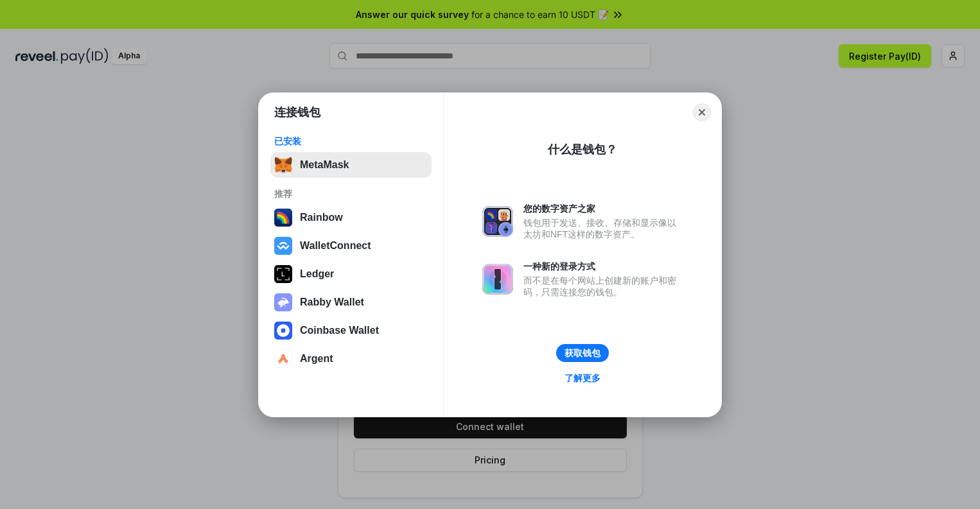  What do you see at coordinates (351, 302) in the screenshot?
I see `button: Rabby Wallet` at bounding box center [351, 302].